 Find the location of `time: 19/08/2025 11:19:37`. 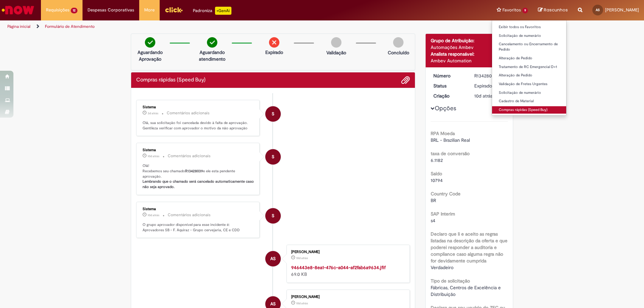

time: 19/08/2025 11:19:37 is located at coordinates (483, 96).